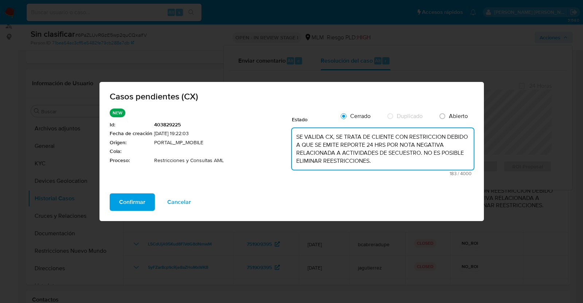 The image size is (583, 303). I want to click on span: 403829225, so click(223, 125).